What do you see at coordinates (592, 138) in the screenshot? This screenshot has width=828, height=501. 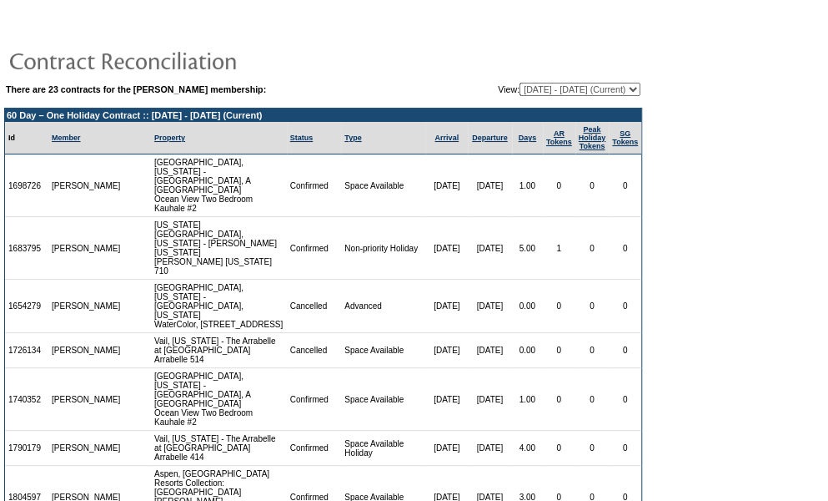 I see `a: Peak HolidayTokens` at bounding box center [592, 138].